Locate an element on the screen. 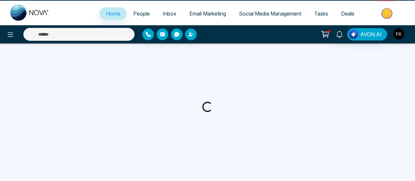 The width and height of the screenshot is (415, 181). a: Inbox is located at coordinates (169, 14).